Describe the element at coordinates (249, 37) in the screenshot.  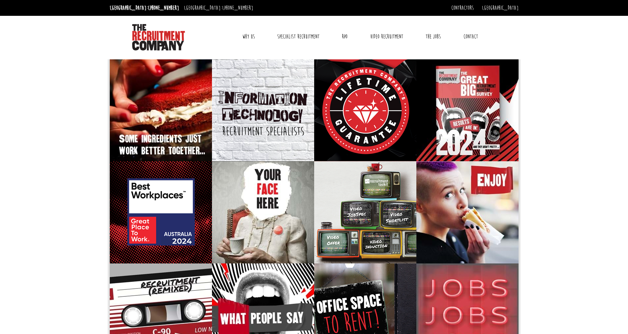
I see `a: Why Us` at that location.